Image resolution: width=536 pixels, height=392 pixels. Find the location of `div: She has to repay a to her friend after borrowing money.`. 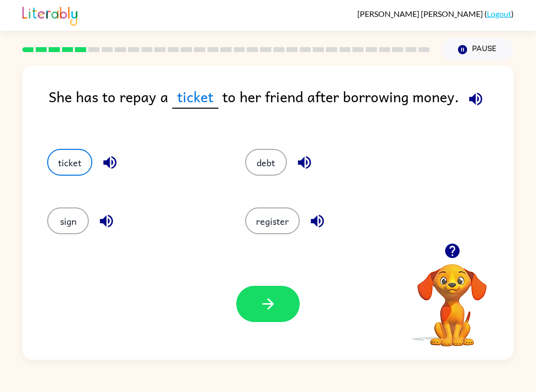

div: She has to repay a to her friend after borrowing money. is located at coordinates (281, 107).